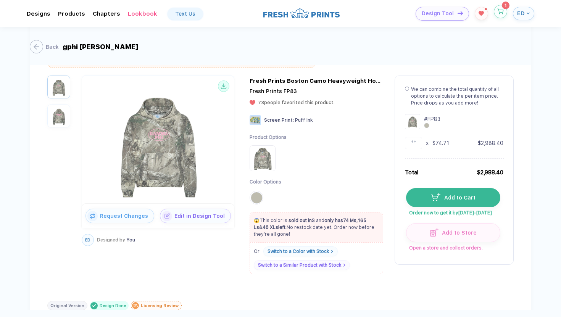 This screenshot has width=561, height=317. Describe the element at coordinates (350, 221) in the screenshot. I see `strong: 74 Ms` at that location.